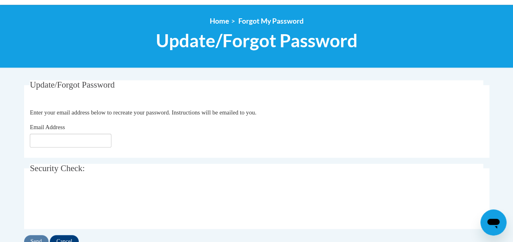  Describe the element at coordinates (47, 127) in the screenshot. I see `span: Email Address` at that location.